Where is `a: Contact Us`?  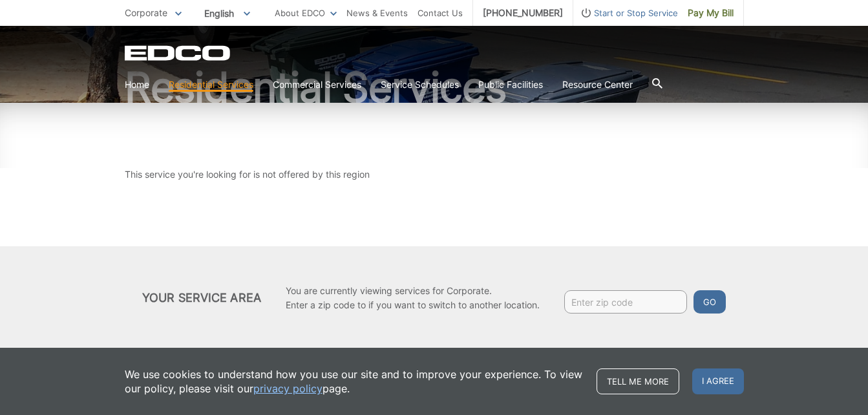
a: Contact Us is located at coordinates (441, 13).